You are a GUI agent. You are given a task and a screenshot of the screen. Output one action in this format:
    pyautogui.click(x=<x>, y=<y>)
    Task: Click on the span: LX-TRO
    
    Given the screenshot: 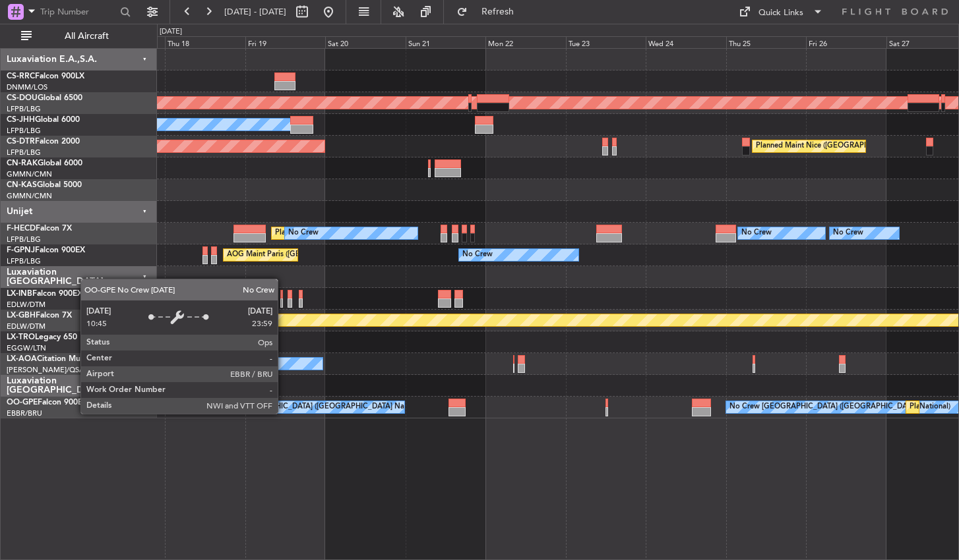 What is the action you would take?
    pyautogui.click(x=21, y=337)
    